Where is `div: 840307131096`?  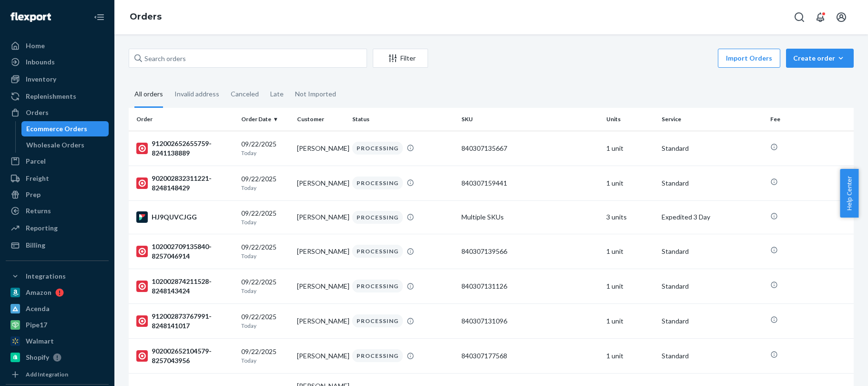 div: 840307131096 is located at coordinates (530, 321).